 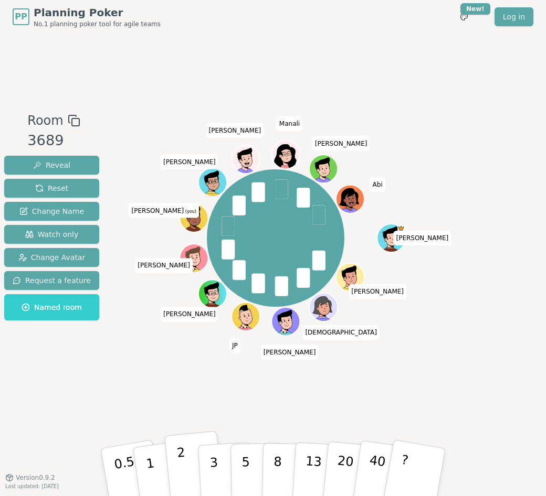 What do you see at coordinates (51, 308) in the screenshot?
I see `span: Named room` at bounding box center [51, 308].